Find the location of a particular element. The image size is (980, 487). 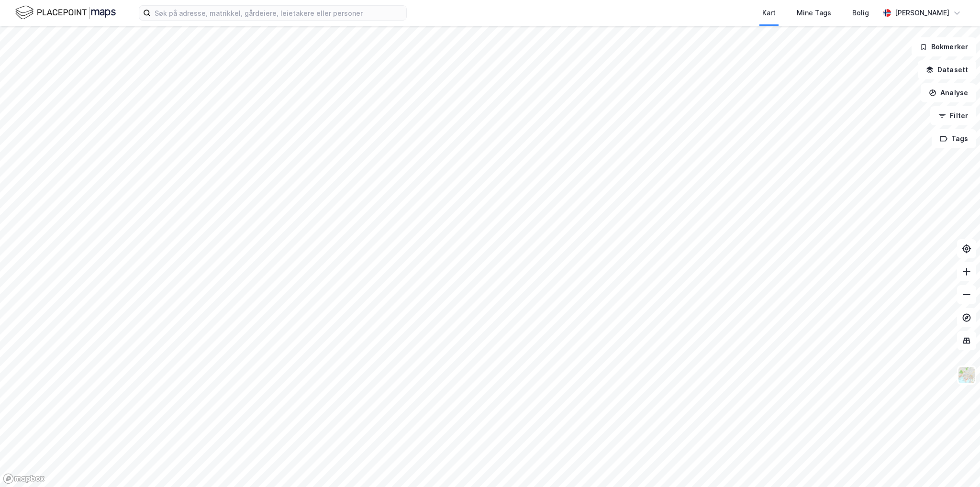

input: Søk på adresse, matrikkel, gårdeiere, leietakere eller personer is located at coordinates (279, 13).